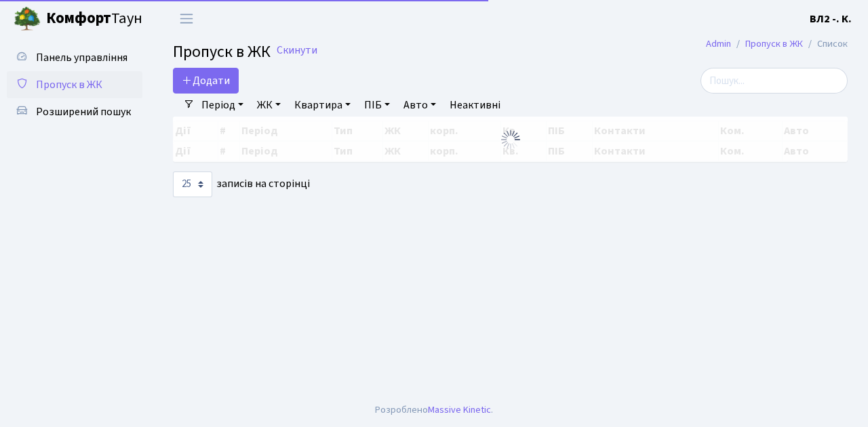  Describe the element at coordinates (94, 19) in the screenshot. I see `span: Таун` at that location.